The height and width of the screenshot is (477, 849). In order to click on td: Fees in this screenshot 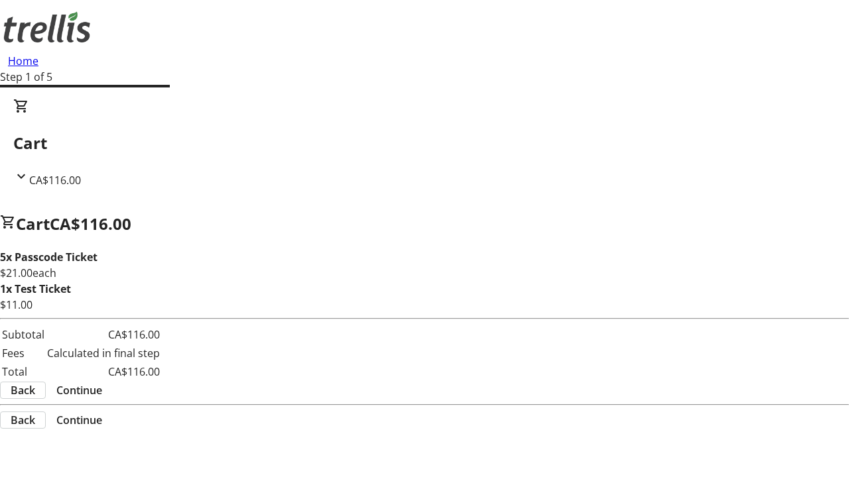, I will do `click(23, 353)`.